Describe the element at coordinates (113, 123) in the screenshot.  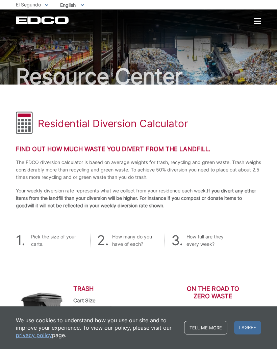
I see `h1: Residential Diversion Calculator` at that location.